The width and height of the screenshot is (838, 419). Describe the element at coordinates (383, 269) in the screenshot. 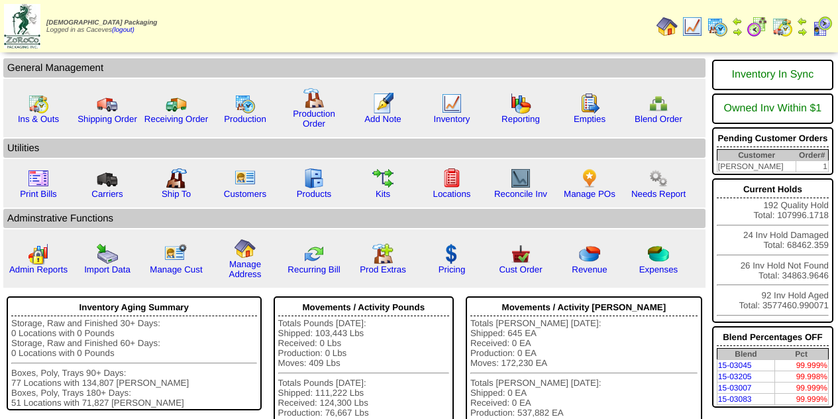

I see `a: Prod Extras` at that location.